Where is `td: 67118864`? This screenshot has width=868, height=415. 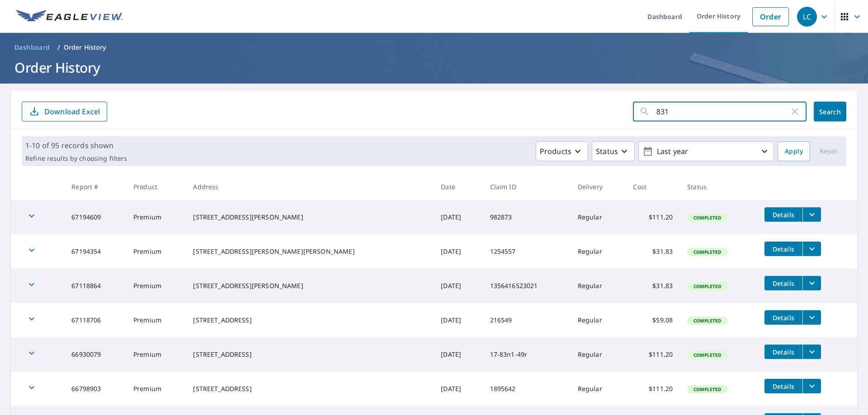 td: 67118864 is located at coordinates (95, 286).